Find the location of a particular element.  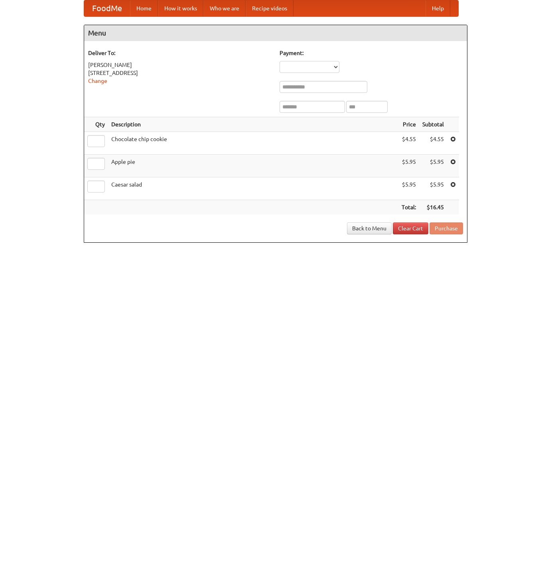

a: Back to Menu is located at coordinates (369, 229).